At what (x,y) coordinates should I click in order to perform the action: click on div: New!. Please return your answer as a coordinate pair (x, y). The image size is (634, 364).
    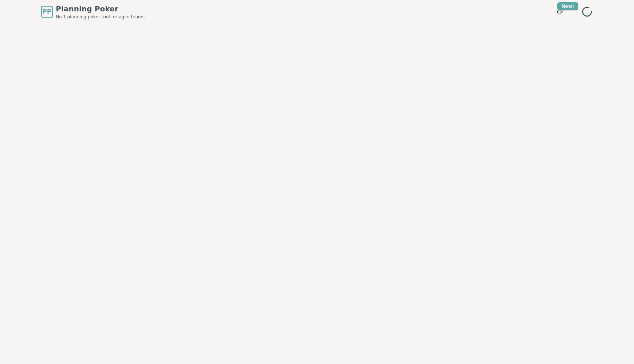
    Looking at the image, I should click on (568, 6).